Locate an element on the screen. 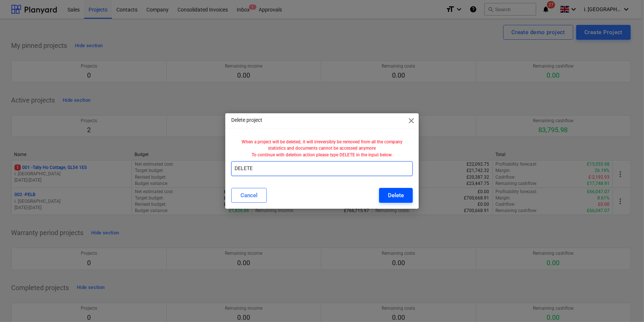  div: Delete is located at coordinates (396, 195).